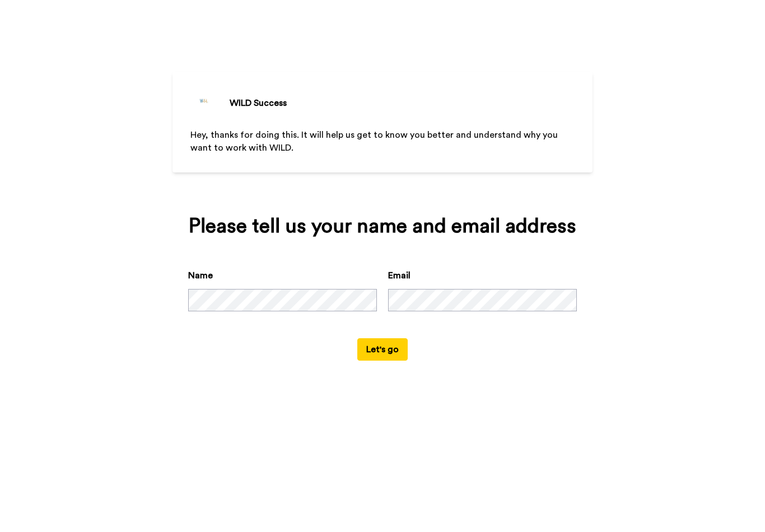  I want to click on div: Please tell us your name and email address, so click(382, 226).